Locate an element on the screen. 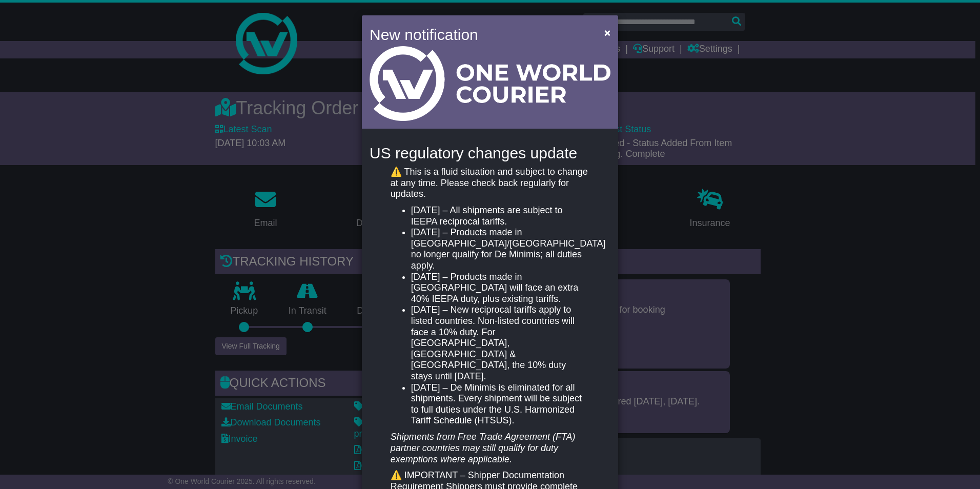 The height and width of the screenshot is (489, 980). h4: US regulatory changes update is located at coordinates (490, 152).